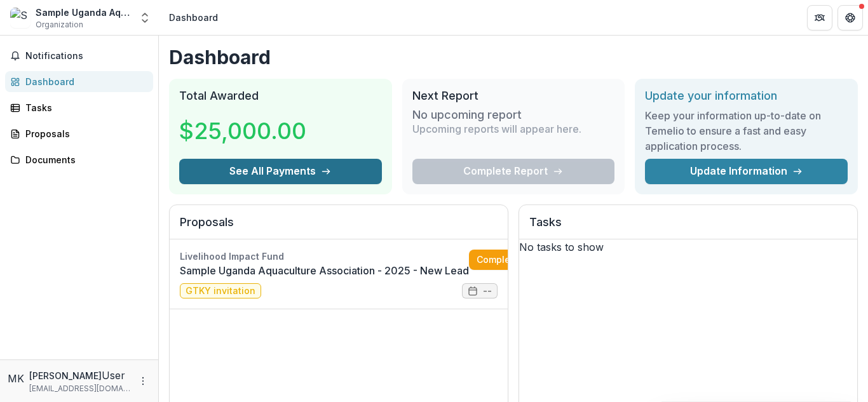  What do you see at coordinates (514, 57) in the screenshot?
I see `h1: Dashboard` at bounding box center [514, 57].